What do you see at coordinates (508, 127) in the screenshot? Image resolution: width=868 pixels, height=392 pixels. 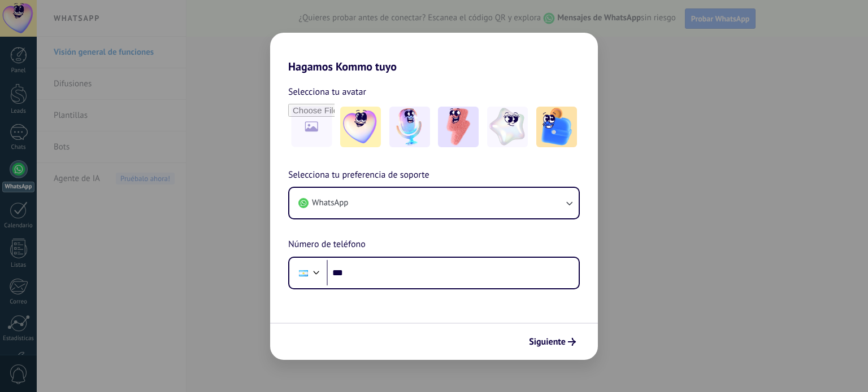 I see `img: -4.jpeg` at bounding box center [508, 127].